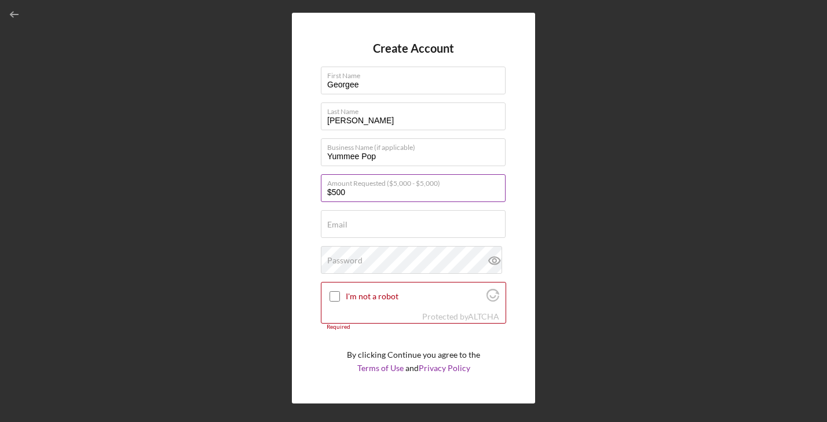 The height and width of the screenshot is (422, 827). I want to click on label: Password, so click(345, 261).